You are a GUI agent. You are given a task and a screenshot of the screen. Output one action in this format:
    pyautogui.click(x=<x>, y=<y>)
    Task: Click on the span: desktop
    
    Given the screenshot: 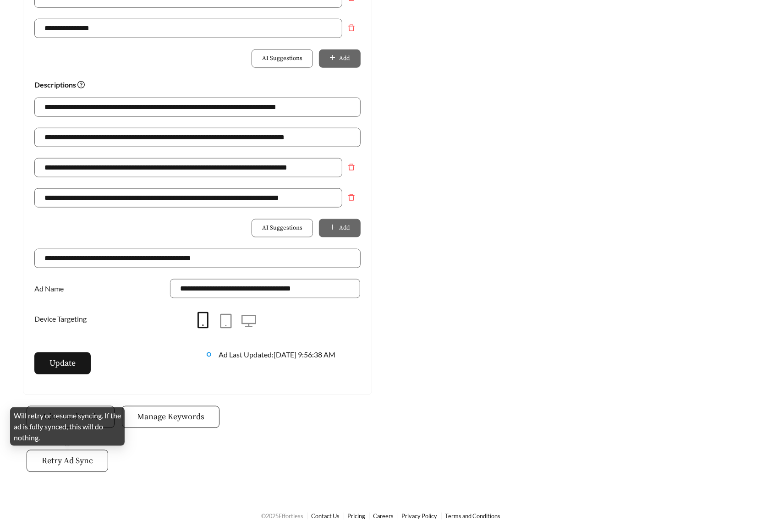 What is the action you would take?
    pyautogui.click(x=249, y=321)
    